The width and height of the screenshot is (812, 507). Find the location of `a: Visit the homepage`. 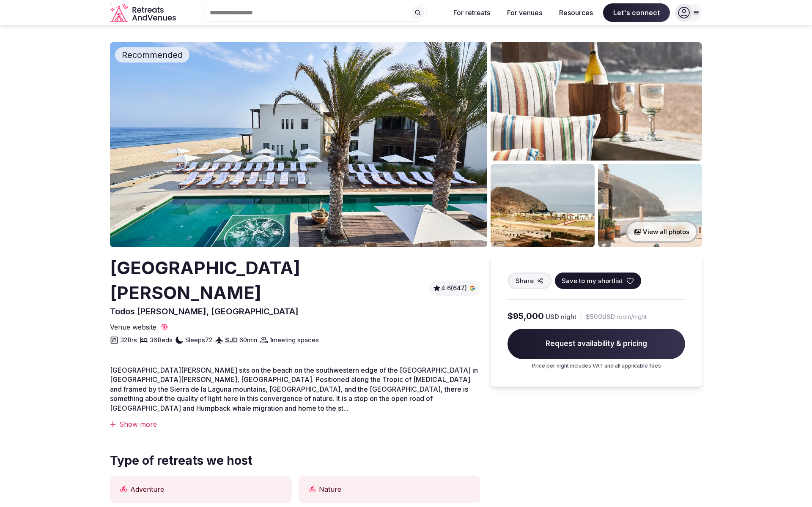

a: Visit the homepage is located at coordinates (144, 13).